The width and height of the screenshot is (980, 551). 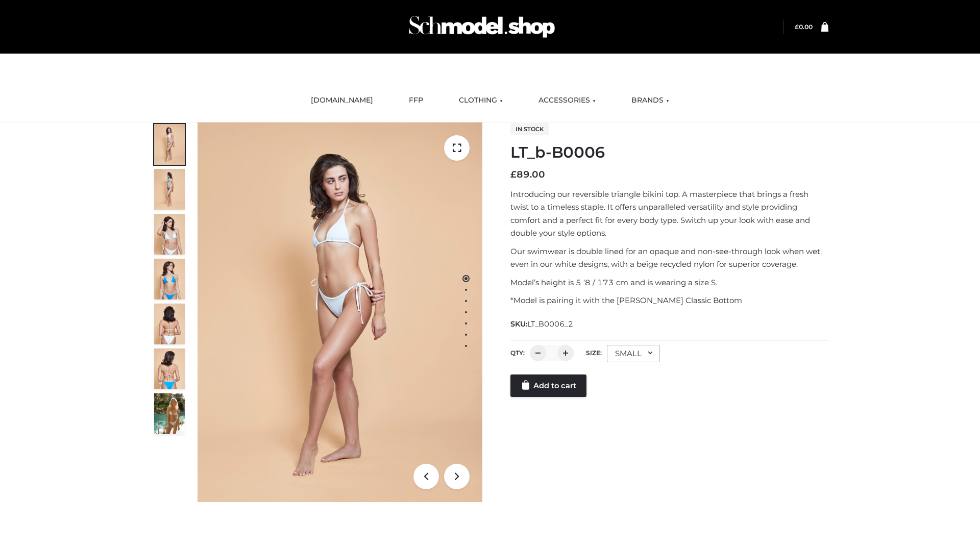 I want to click on img: ArielClassicBikiniTop_CloudNine_AzureSky_OW114ECO_3-scaled.jpg, so click(x=170, y=234).